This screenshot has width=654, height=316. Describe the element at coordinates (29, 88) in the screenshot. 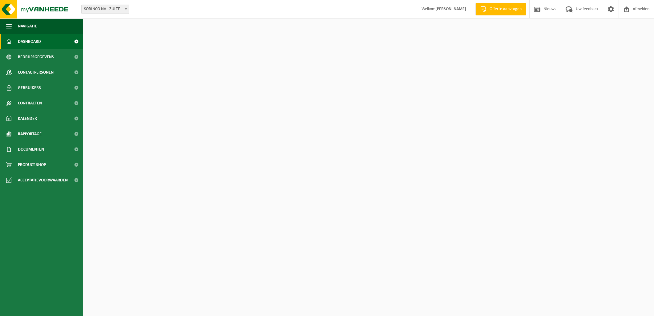

I see `span: Gebruikers` at that location.